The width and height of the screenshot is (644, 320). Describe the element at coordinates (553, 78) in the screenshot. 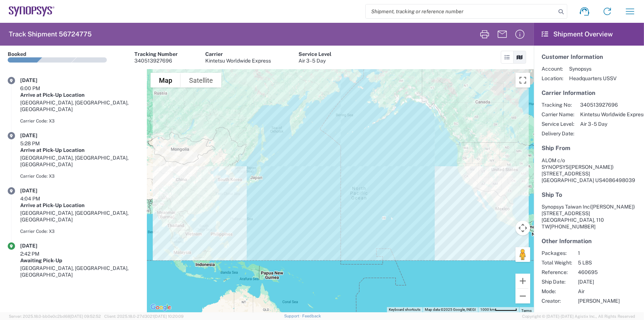

I see `span: Location:` at that location.